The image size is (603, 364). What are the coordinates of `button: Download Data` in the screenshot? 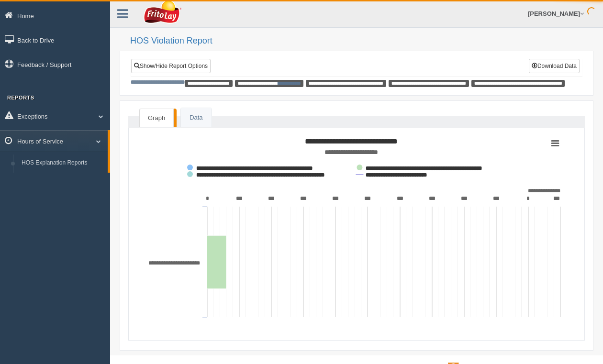 It's located at (554, 66).